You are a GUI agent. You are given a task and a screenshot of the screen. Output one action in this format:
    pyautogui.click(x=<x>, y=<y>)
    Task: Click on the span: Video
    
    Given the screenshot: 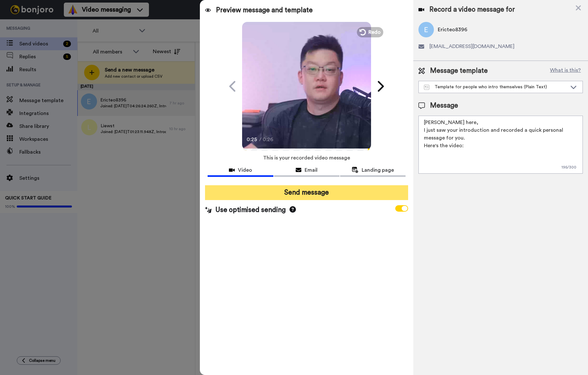 What is the action you would take?
    pyautogui.click(x=245, y=170)
    